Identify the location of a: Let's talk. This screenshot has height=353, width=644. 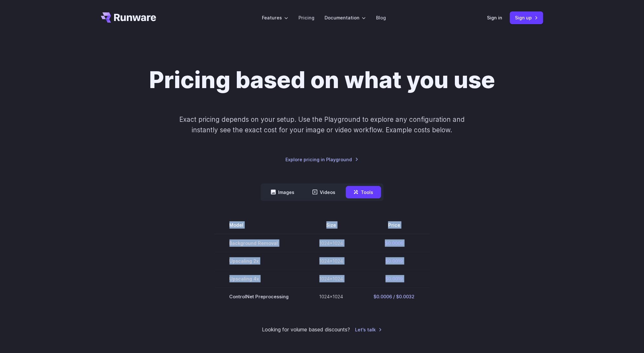
(369, 329).